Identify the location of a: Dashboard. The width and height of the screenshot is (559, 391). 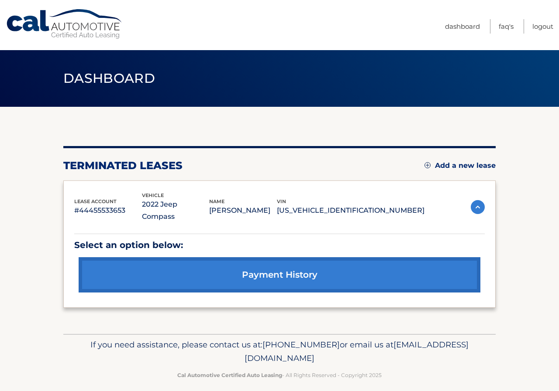
(462, 26).